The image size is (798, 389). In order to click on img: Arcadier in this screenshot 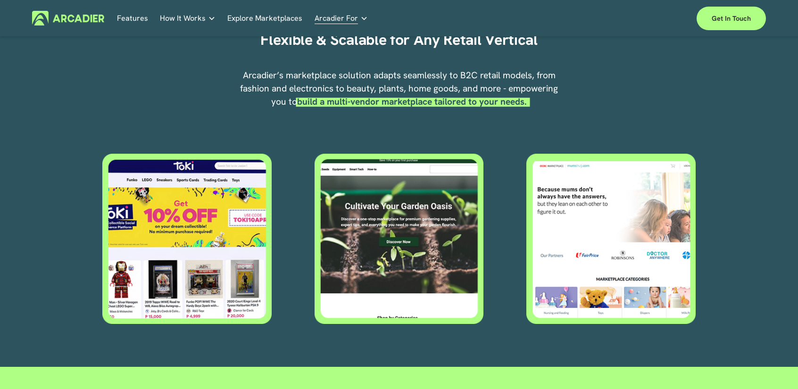, I will do `click(68, 18)`.